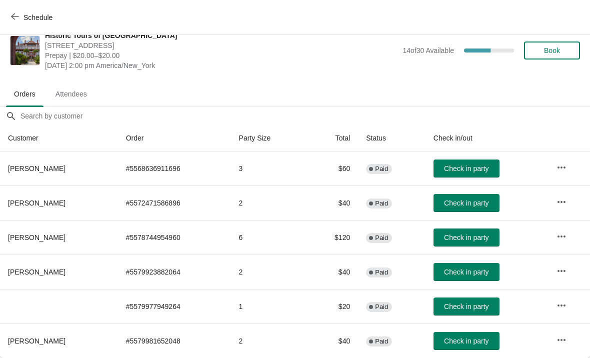 The image size is (590, 358). Describe the element at coordinates (269, 306) in the screenshot. I see `td: 1` at that location.